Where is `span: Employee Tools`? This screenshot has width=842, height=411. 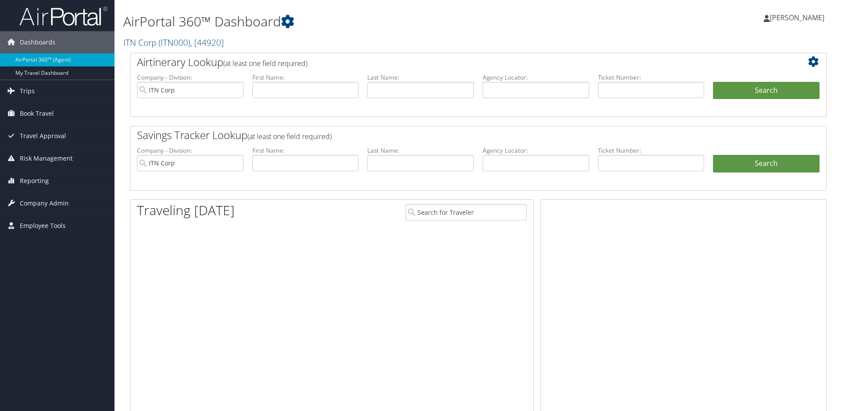
span: Employee Tools is located at coordinates (43, 226).